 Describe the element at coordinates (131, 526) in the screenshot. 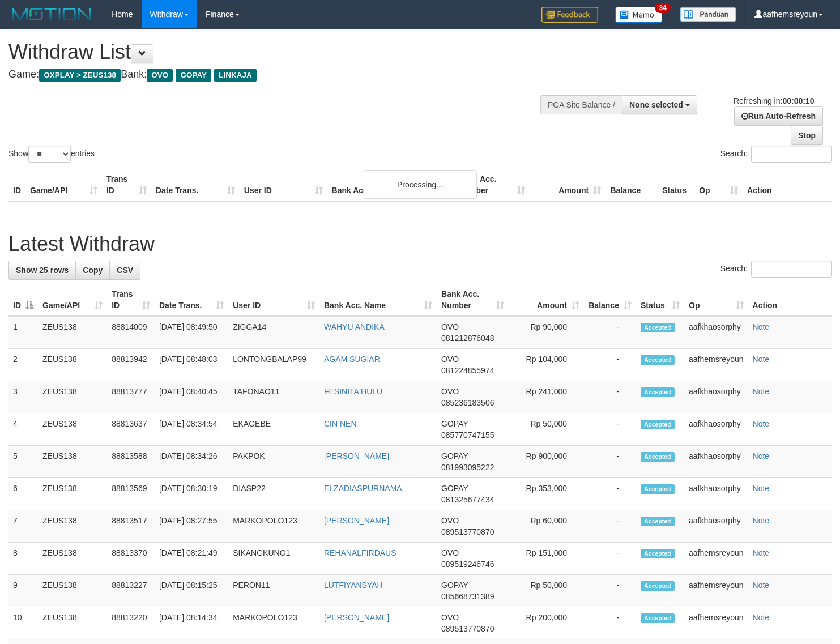

I see `td: 88813517` at that location.